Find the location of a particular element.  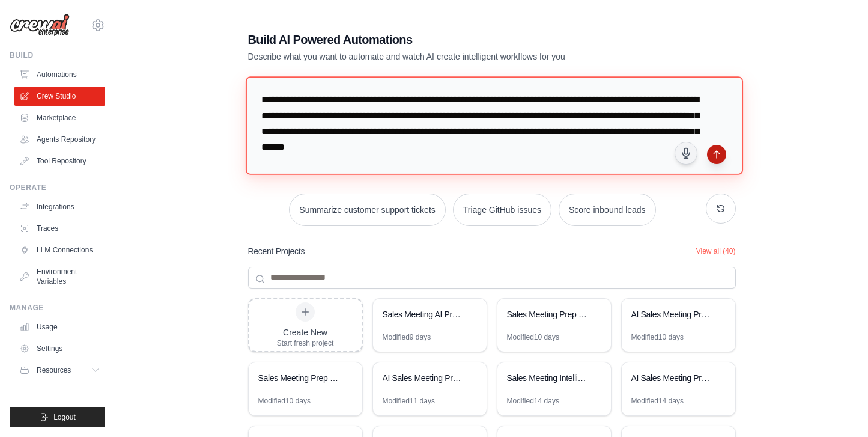

button: Summarize customer support tickets is located at coordinates (367, 209).